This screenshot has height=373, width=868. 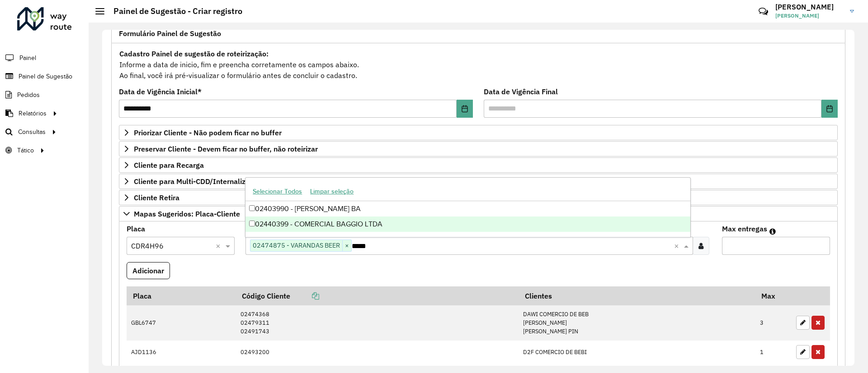 I want to click on span: Consultas, so click(x=31, y=132).